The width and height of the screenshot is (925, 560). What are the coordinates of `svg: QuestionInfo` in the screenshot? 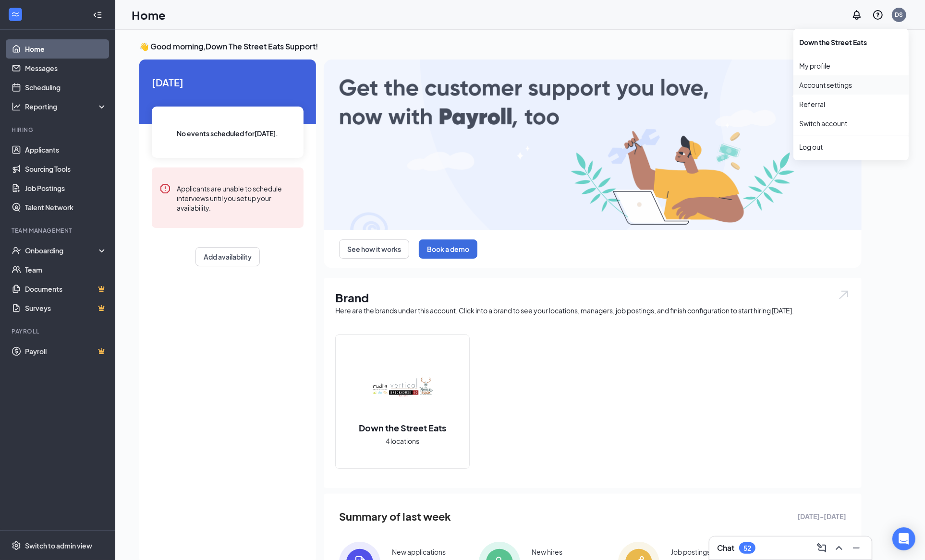 It's located at (878, 15).